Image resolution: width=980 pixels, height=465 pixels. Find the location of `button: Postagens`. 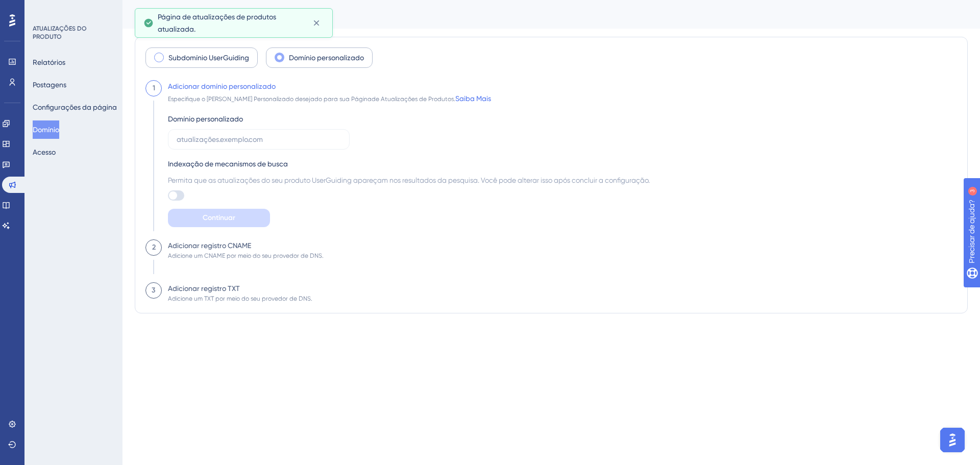

button: Postagens is located at coordinates (50, 85).